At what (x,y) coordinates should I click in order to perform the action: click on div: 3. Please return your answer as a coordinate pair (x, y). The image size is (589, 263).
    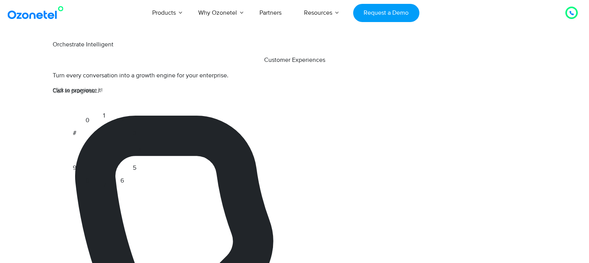
    Looking at the image, I should click on (134, 133).